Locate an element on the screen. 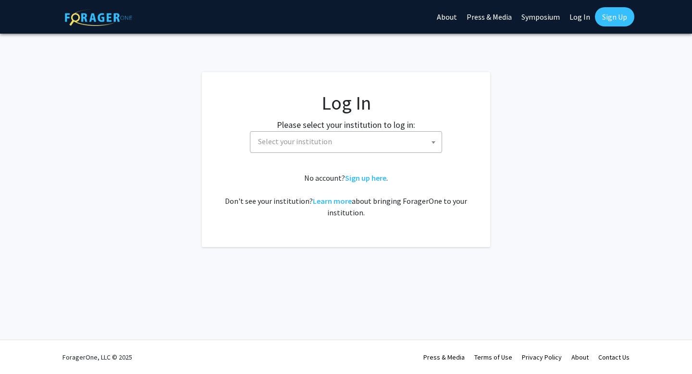  div: ForagerOne, LLC © 2025 is located at coordinates (97, 357).